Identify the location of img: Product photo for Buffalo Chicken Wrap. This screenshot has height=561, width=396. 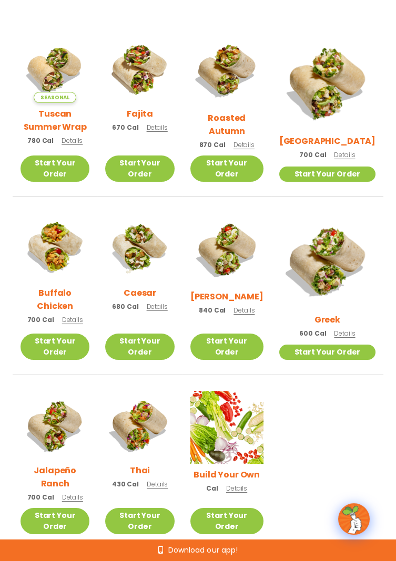
(55, 247).